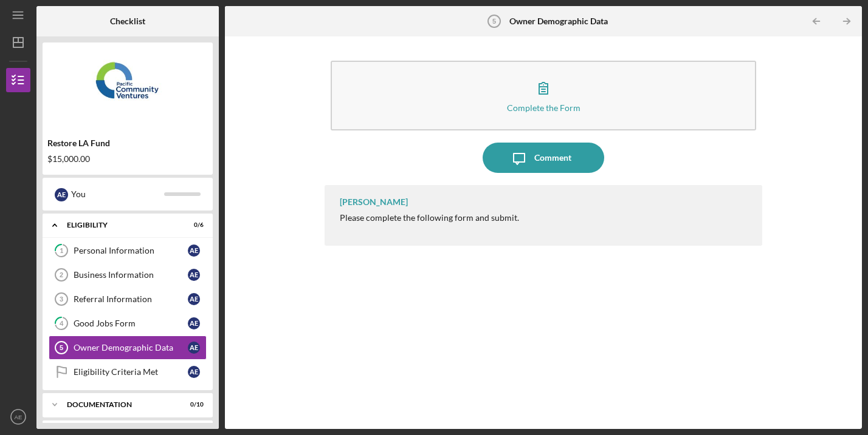  What do you see at coordinates (430, 218) in the screenshot?
I see `div: Please complete the following form and submit.` at bounding box center [430, 218].